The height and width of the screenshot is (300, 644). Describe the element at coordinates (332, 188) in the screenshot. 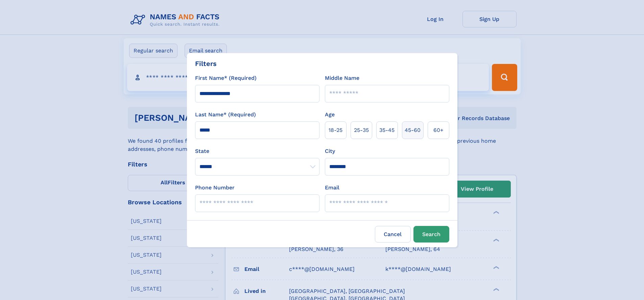

I see `label: Email` at that location.